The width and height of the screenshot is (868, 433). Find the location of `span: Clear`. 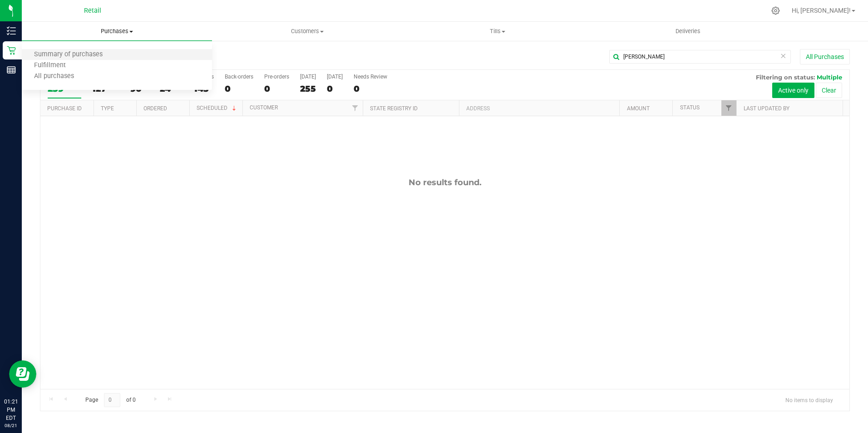

span: Clear is located at coordinates (783, 56).